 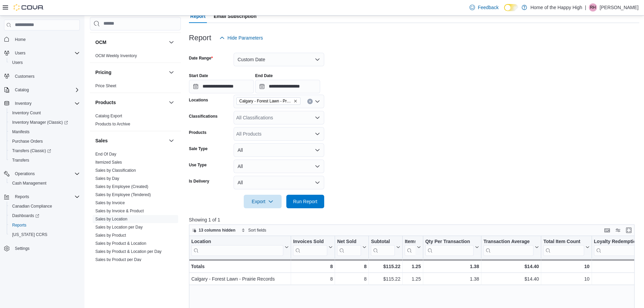 I want to click on button: Settings, so click(x=42, y=248).